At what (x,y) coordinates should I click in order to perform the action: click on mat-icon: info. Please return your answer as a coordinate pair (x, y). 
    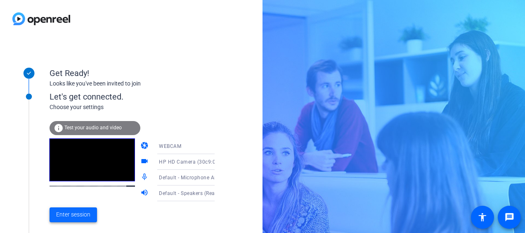
    Looking at the image, I should click on (59, 128).